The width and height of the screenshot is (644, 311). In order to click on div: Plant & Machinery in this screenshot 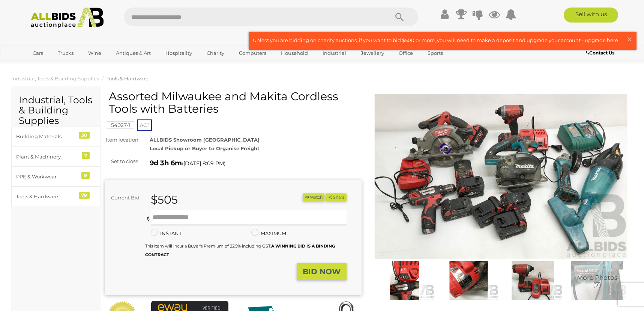, I will do `click(47, 157)`.